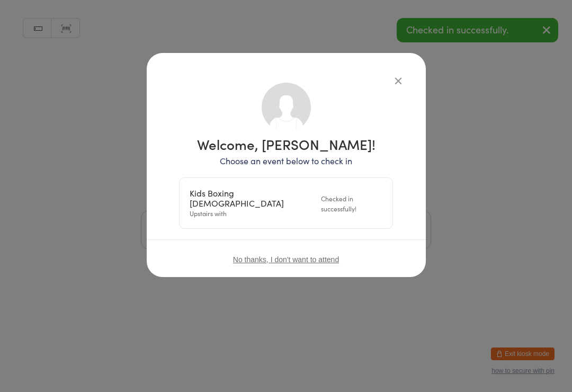  Describe the element at coordinates (286, 259) in the screenshot. I see `button: No thanks, I don't want to attend` at that location.